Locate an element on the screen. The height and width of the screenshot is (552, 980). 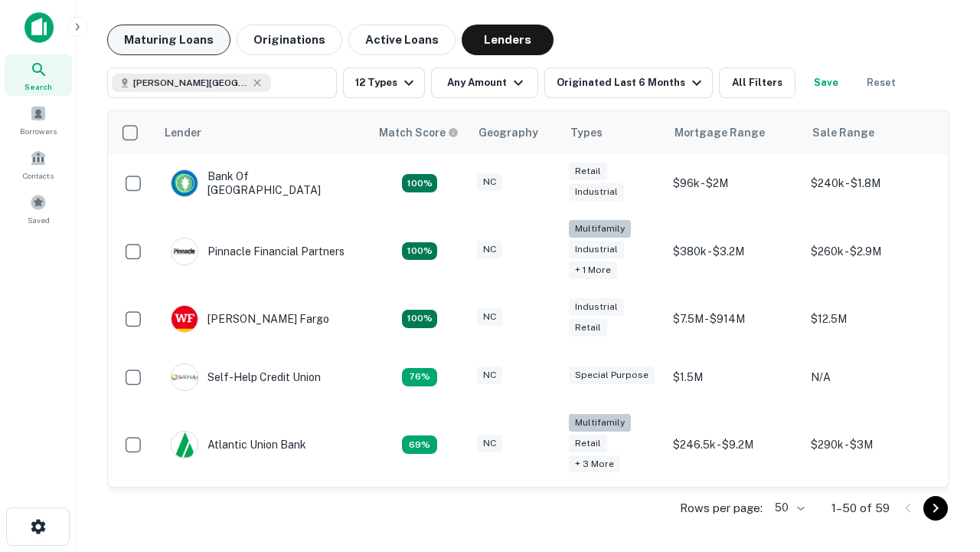
div: Search is located at coordinates (39, 75).